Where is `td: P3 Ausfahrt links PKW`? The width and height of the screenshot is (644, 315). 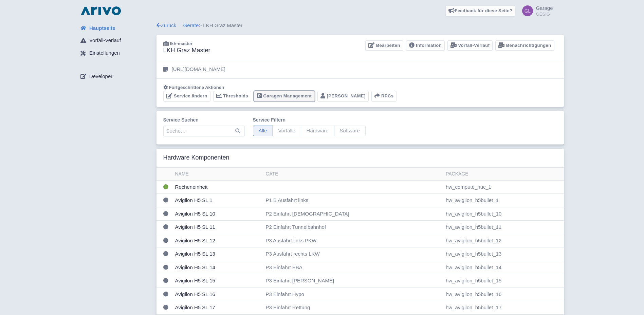
td: P3 Ausfahrt links PKW is located at coordinates (353, 240).